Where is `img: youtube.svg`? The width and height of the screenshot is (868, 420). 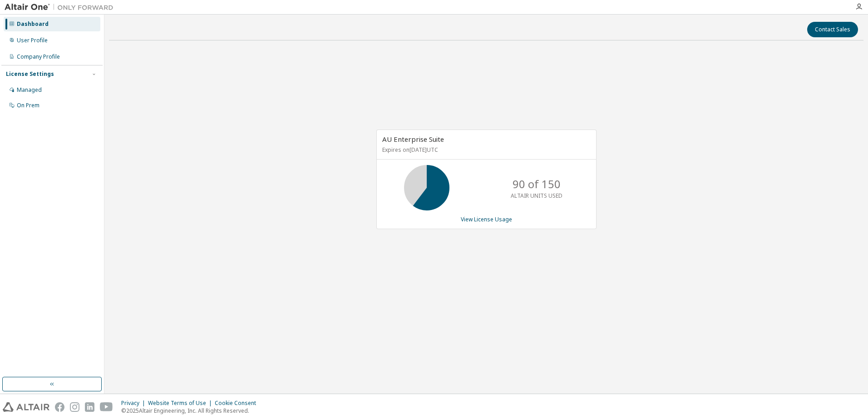 img: youtube.svg is located at coordinates (106, 407).